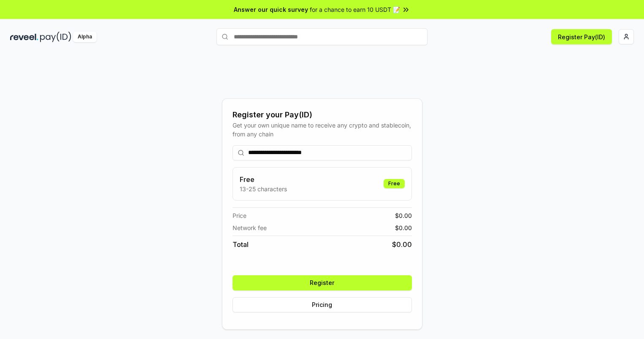 This screenshot has height=339, width=644. I want to click on div: Free, so click(394, 183).